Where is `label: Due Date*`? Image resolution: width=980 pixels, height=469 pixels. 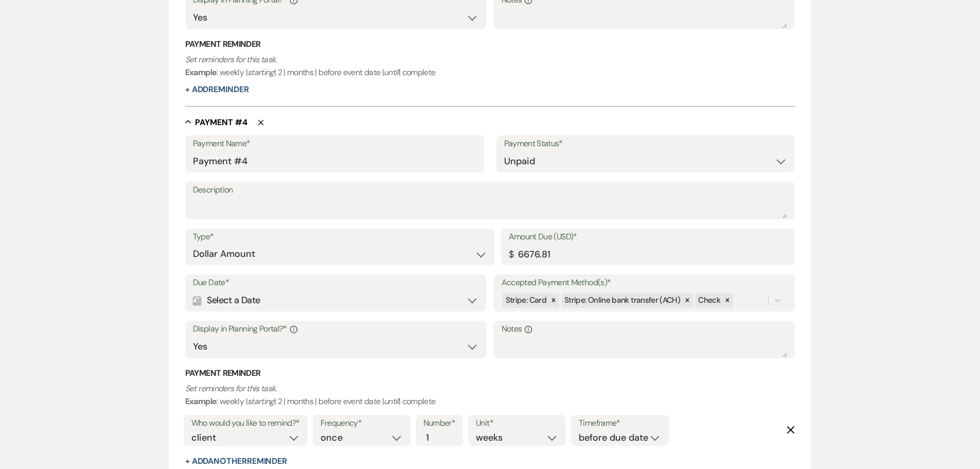
label: Due Date* is located at coordinates (336, 283).